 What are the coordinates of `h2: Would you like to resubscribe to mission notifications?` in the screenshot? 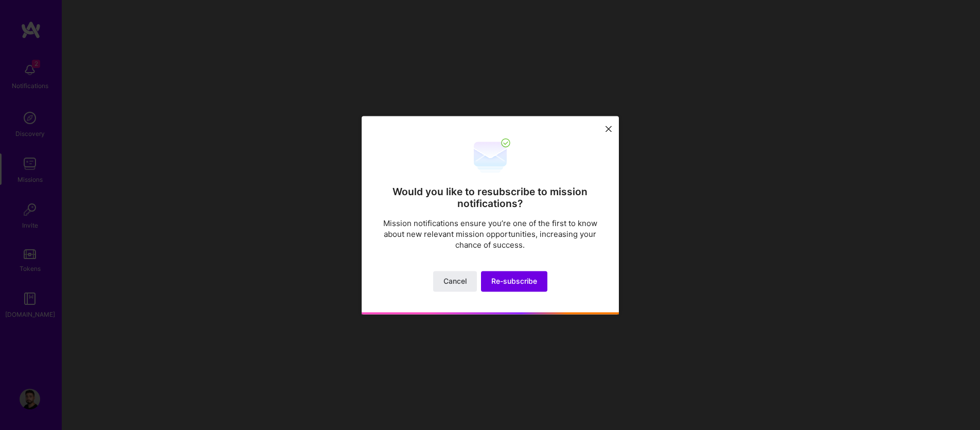 It's located at (490, 198).